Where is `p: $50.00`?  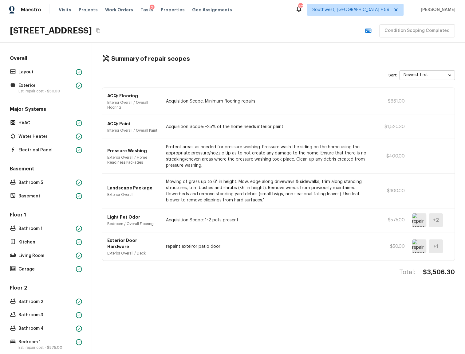
p: $50.00 is located at coordinates (391, 247).